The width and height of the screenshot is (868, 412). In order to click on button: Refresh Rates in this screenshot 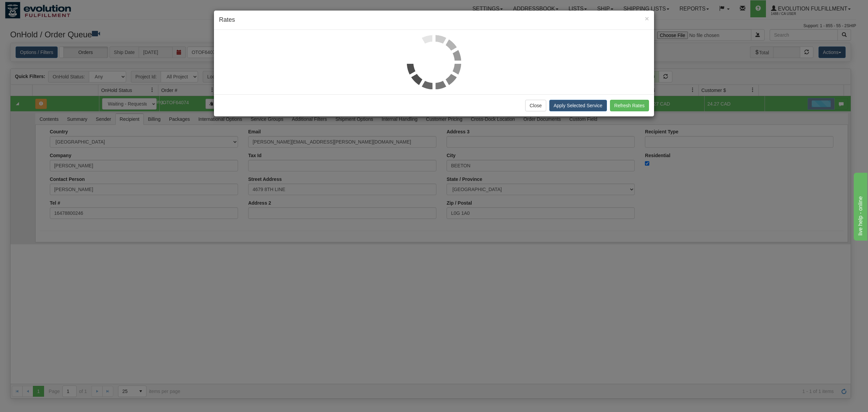, I will do `click(629, 105)`.